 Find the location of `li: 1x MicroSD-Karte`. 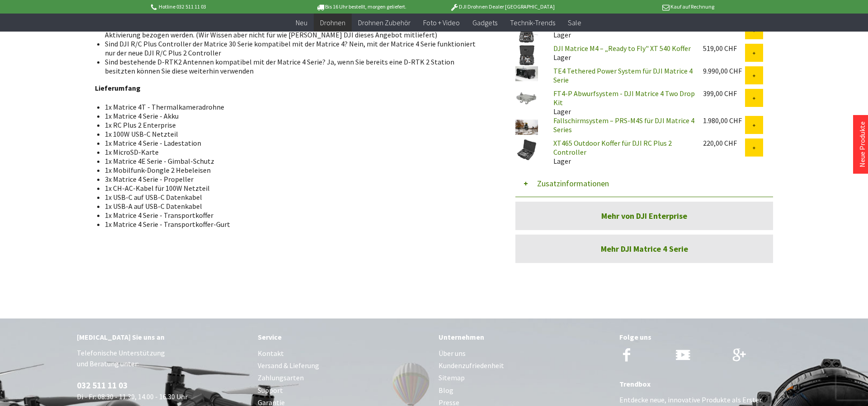

li: 1x MicroSD-Karte is located at coordinates (293, 152).